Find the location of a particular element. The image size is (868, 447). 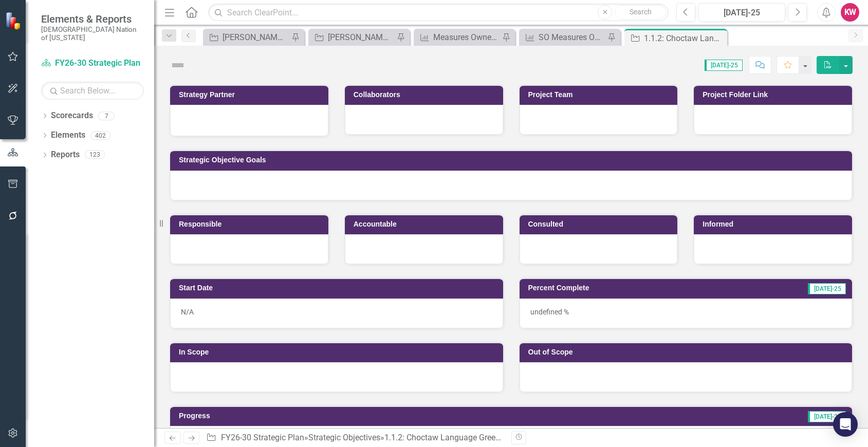

a: Measures Ownership Report - KW is located at coordinates (458, 37).